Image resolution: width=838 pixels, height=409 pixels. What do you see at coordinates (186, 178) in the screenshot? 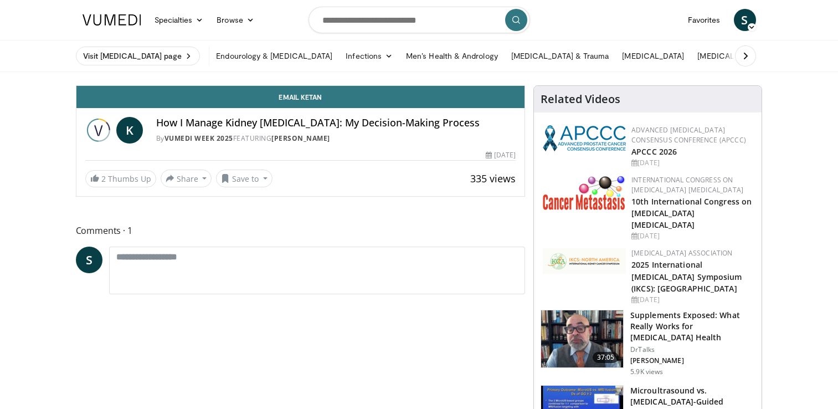
I see `button: Share` at bounding box center [186, 178].